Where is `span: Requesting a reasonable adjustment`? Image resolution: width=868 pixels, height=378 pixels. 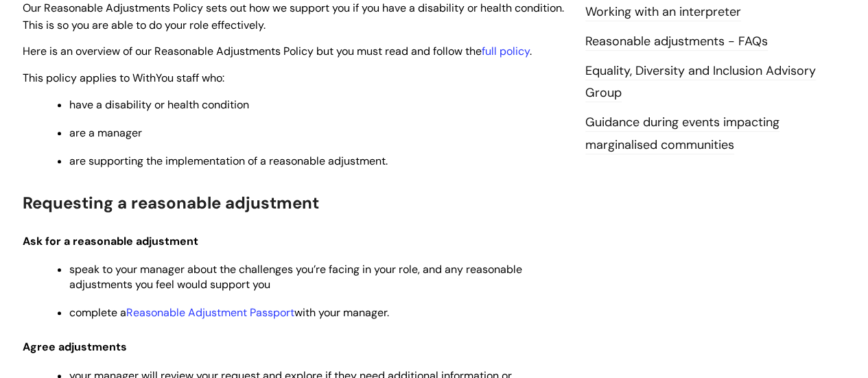
span: Requesting a reasonable adjustment is located at coordinates (171, 202).